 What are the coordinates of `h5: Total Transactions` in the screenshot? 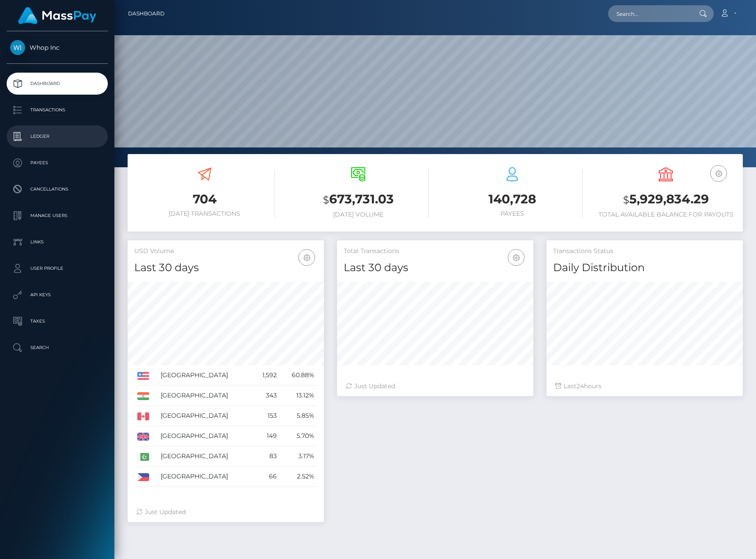 It's located at (435, 251).